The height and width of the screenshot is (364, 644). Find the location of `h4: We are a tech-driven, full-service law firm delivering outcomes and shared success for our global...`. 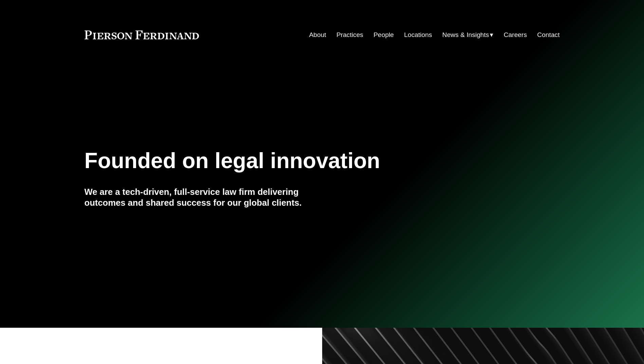

h4: We are a tech-driven, full-service law firm delivering outcomes and shared success for our global... is located at coordinates (203, 197).